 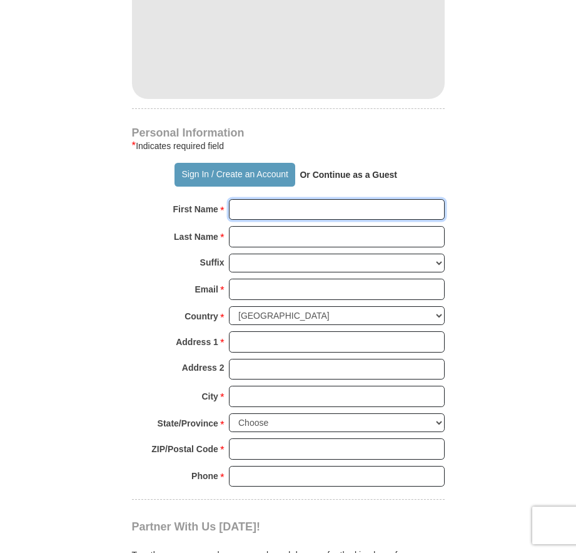 I want to click on strong: Email, so click(x=207, y=289).